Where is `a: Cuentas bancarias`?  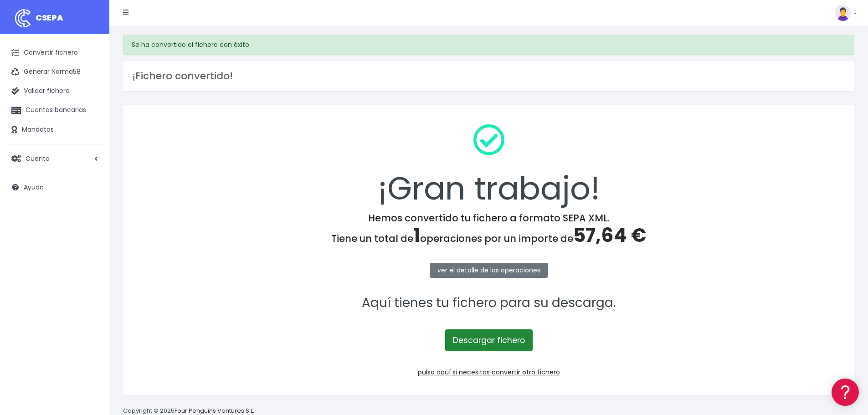 a: Cuentas bancarias is located at coordinates (55, 110).